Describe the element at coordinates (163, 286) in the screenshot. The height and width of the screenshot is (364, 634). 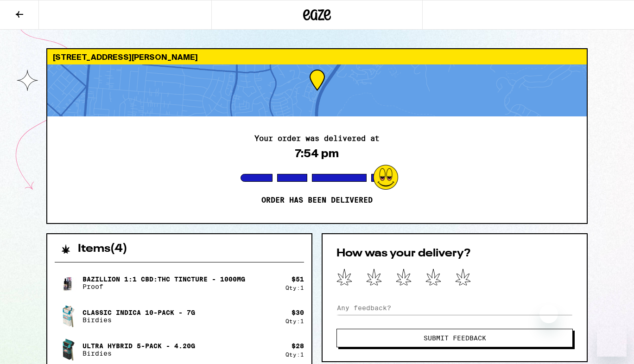
I see `p: Proof` at that location.